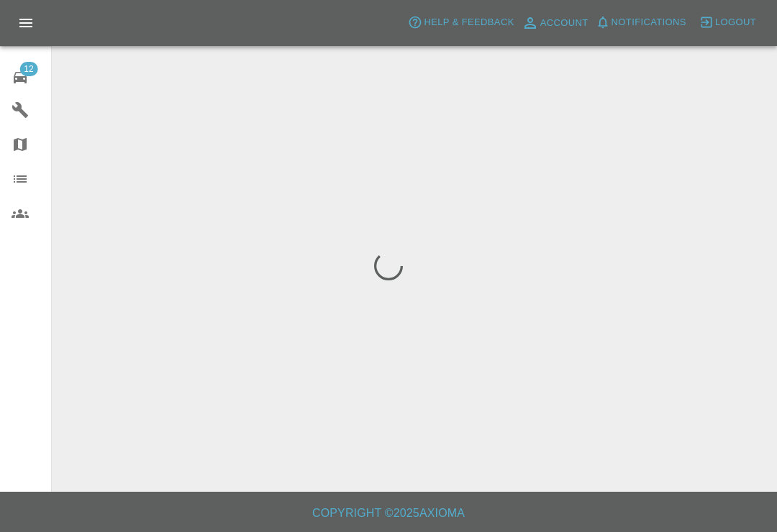  What do you see at coordinates (736, 22) in the screenshot?
I see `span: Logout` at bounding box center [736, 22].